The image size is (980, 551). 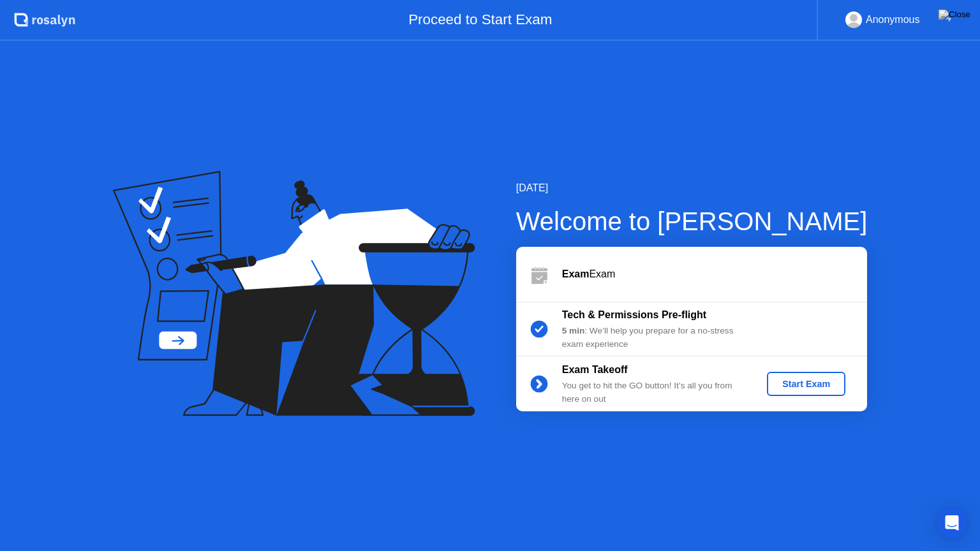 I want to click on b: Tech & Permissions Pre-flight, so click(x=634, y=315).